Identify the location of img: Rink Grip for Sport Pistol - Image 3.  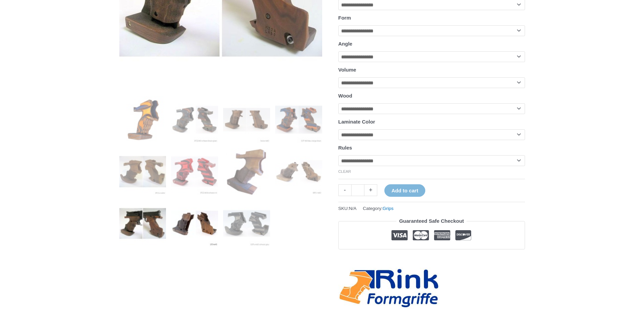
(246, 119).